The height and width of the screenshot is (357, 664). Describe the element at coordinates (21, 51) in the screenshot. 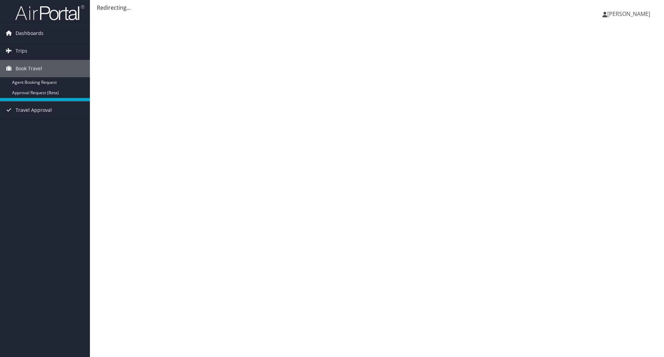

I see `span: Trips` at that location.